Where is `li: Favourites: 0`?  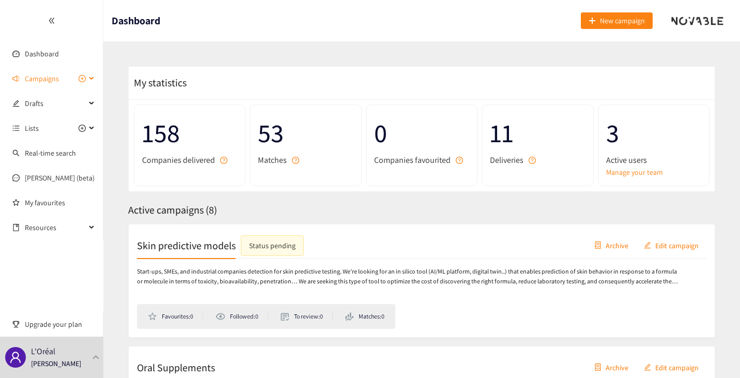 li: Favourites: 0 is located at coordinates (175, 316).